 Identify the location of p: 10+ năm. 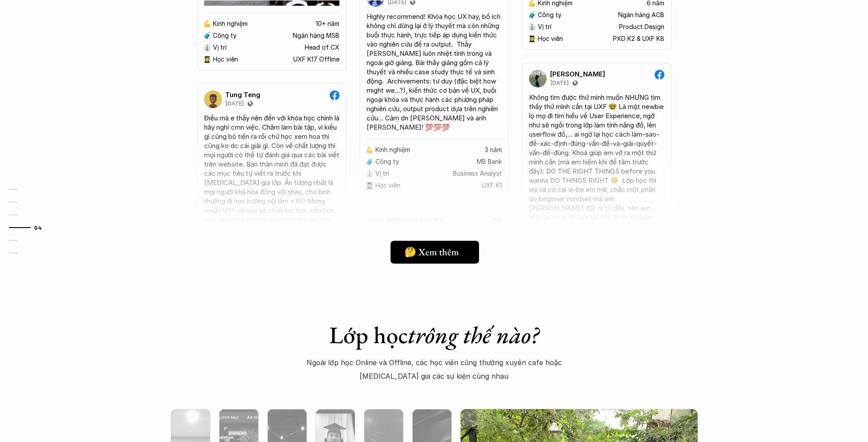
(327, 24).